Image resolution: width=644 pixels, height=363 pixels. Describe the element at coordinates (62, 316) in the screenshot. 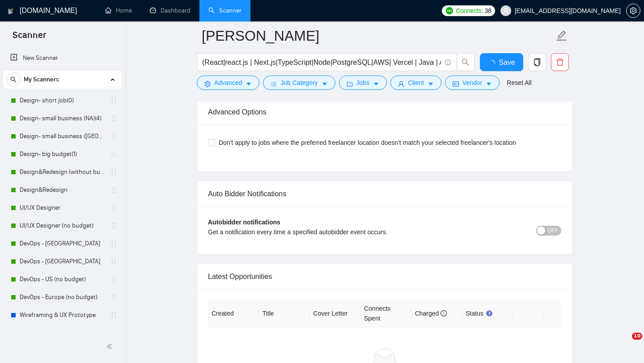

I see `a: Wireframing & UX Prototype` at that location.